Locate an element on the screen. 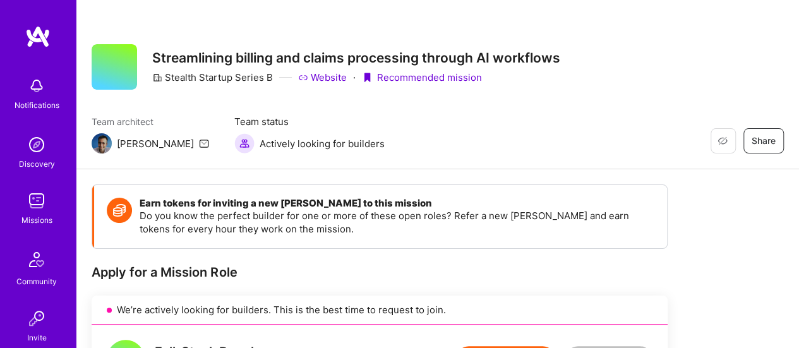  img: Team Architect is located at coordinates (102, 143).